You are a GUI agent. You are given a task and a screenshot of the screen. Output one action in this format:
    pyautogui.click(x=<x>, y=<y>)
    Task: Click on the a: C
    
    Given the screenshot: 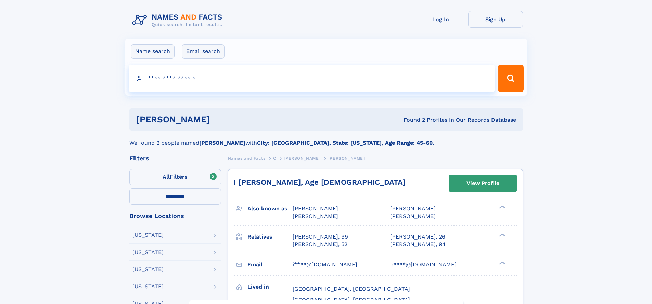 What is the action you would take?
    pyautogui.click(x=275, y=158)
    